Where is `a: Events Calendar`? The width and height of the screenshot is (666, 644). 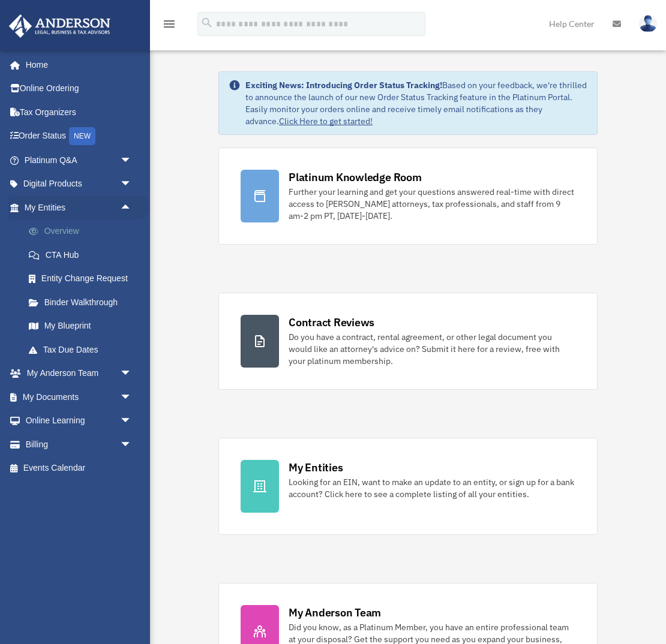
a: Events Calendar is located at coordinates (79, 468).